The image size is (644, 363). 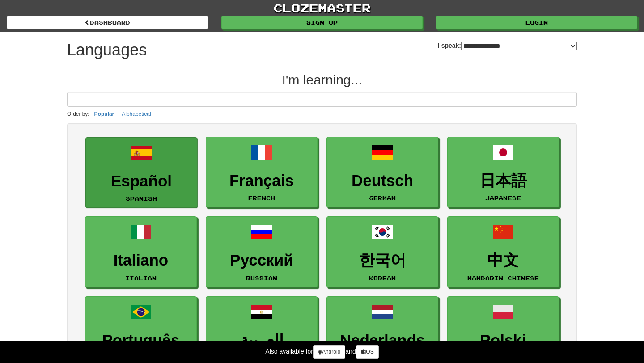 What do you see at coordinates (329, 352) in the screenshot?
I see `a: Android` at bounding box center [329, 352].